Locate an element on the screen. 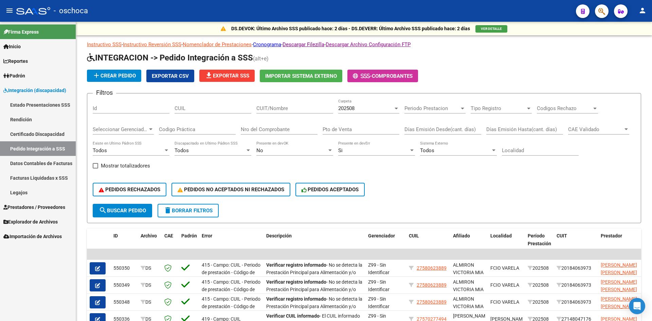 Image resolution: width=652 pixels, height=321 pixels. button: PEDIDOS ACEPTADOS is located at coordinates (330, 190).